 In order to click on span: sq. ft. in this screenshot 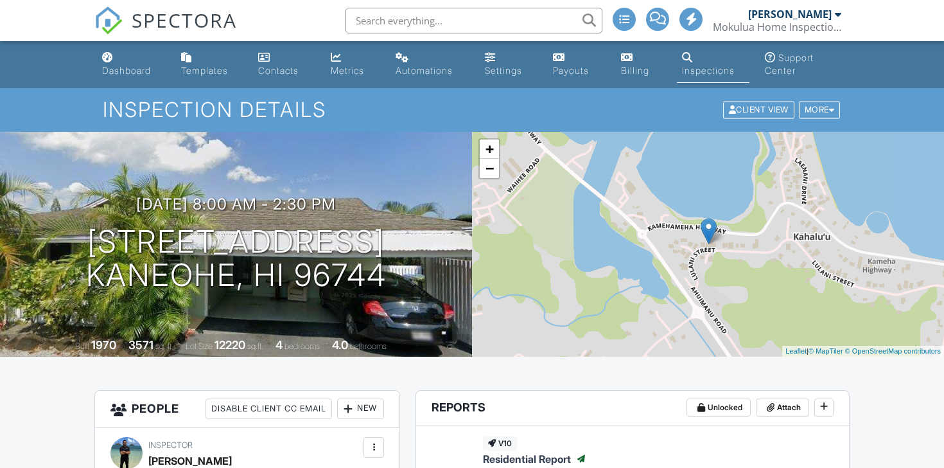, I will do `click(164, 346)`.